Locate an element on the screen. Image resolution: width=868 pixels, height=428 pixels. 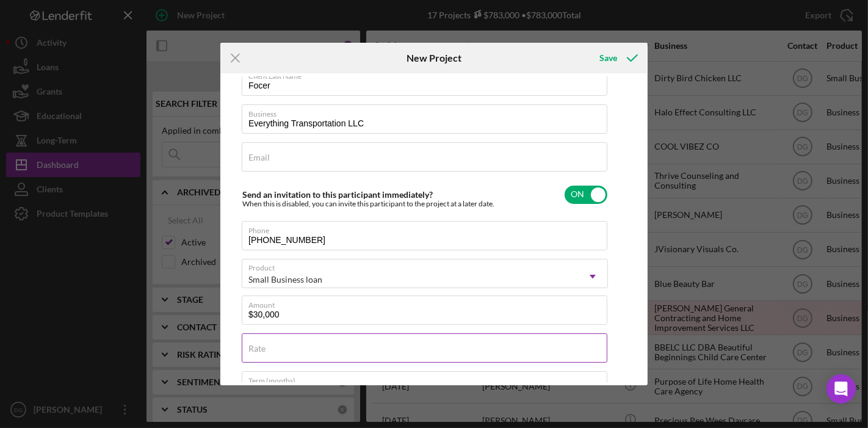
label: Amount is located at coordinates (428, 303).